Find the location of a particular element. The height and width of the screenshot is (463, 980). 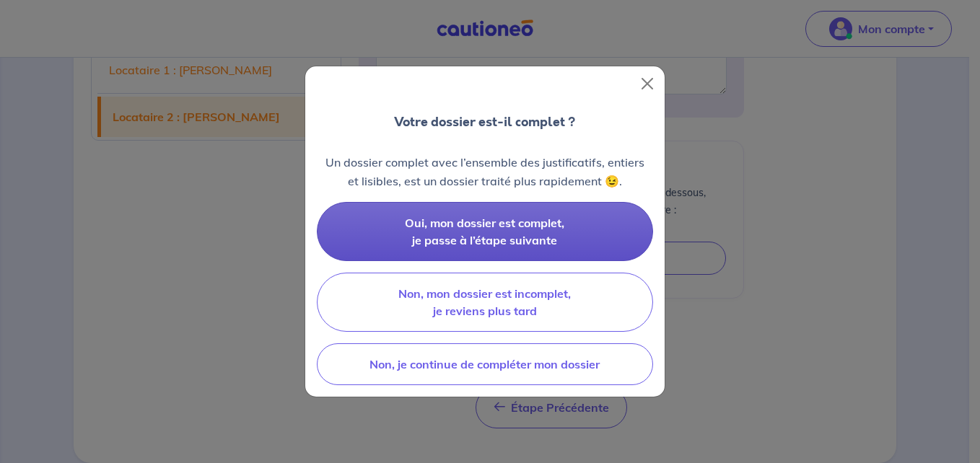

p: Un dossier complet avec l’ensemble des justificatifs, entiers et lisibles, est un dossier traité ... is located at coordinates (485, 172).